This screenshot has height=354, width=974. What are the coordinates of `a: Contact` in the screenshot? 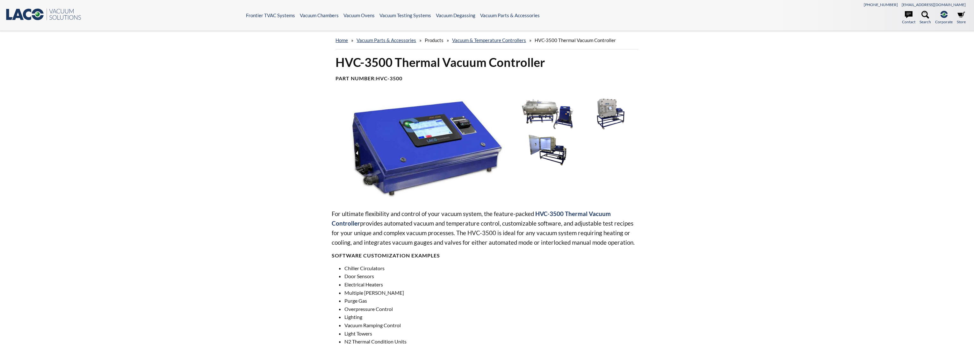 It's located at (909, 18).